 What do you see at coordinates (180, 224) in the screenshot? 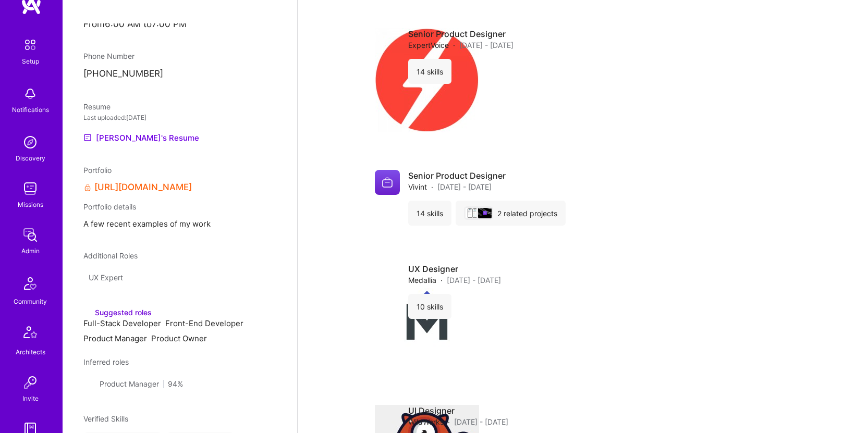
I see `span: A few recent examples of my work` at bounding box center [180, 224].